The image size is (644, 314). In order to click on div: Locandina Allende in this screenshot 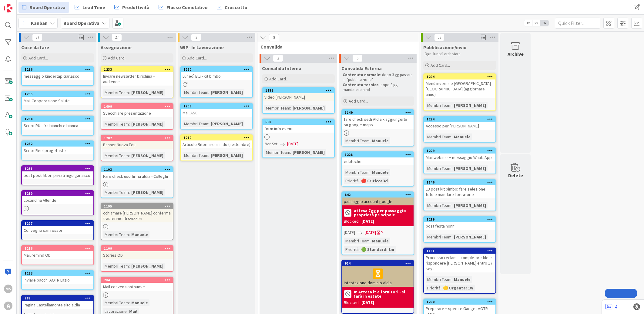, I will do `click(57, 200)`.